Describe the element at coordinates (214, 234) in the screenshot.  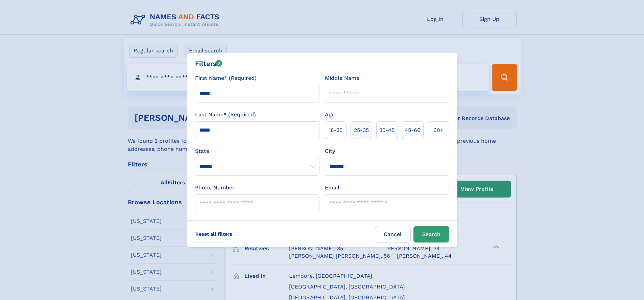
I see `label: Reset all filters` at that location.